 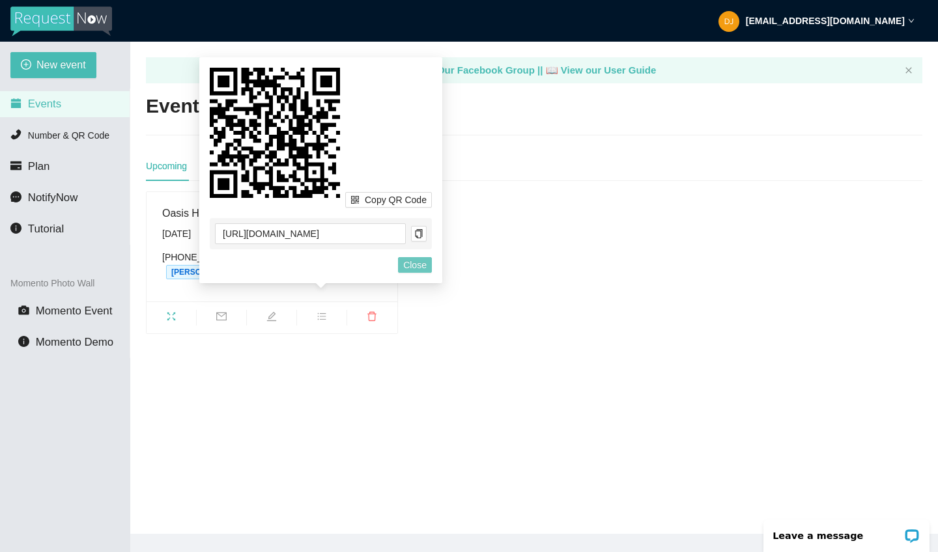 I want to click on span: mail, so click(x=221, y=319).